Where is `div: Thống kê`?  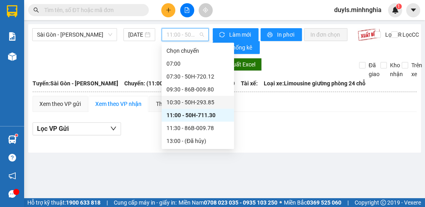 div: Thống kê is located at coordinates (167, 104).